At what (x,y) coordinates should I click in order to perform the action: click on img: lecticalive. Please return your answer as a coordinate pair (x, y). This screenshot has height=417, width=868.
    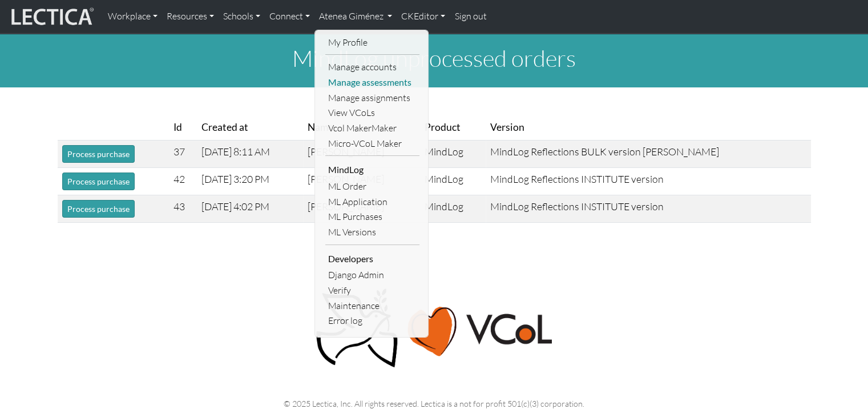
    Looking at the image, I should click on (52, 16).